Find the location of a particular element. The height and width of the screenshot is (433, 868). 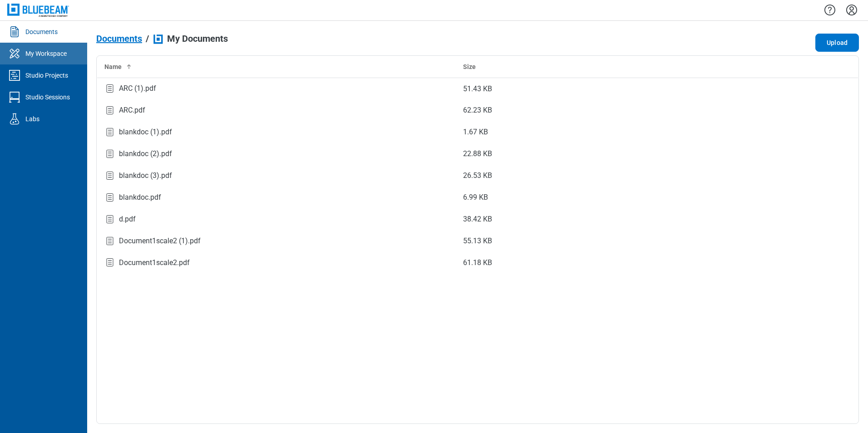

td: 62.23 KB is located at coordinates (635, 110).